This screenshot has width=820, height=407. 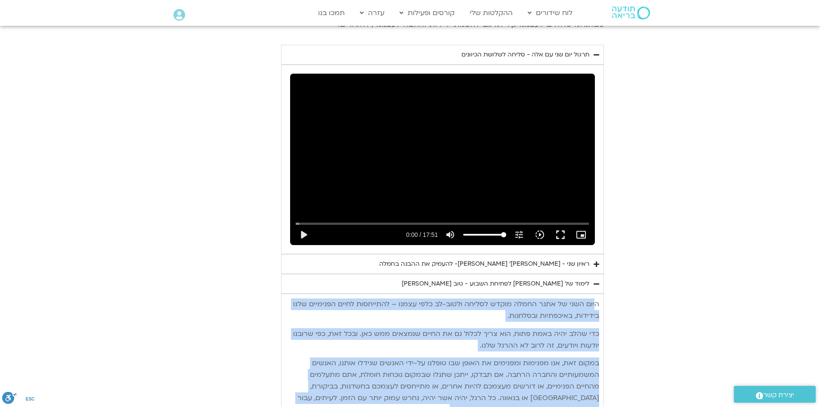 What do you see at coordinates (491, 13) in the screenshot?
I see `a: ההקלטות שלי` at bounding box center [491, 13].